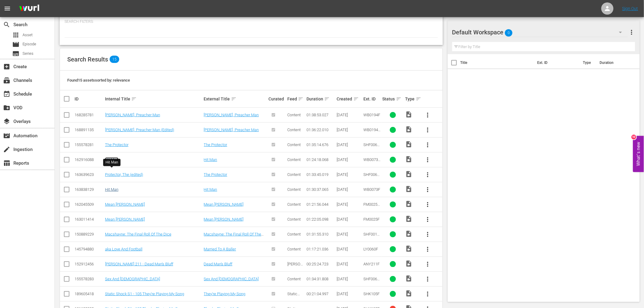 The image size is (644, 308). I want to click on div: Default Workspace, so click(540, 32).